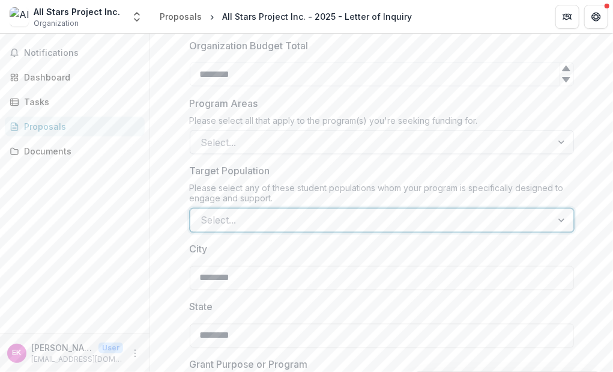 Image resolution: width=613 pixels, height=372 pixels. What do you see at coordinates (74, 151) in the screenshot?
I see `a: Documents` at bounding box center [74, 151].